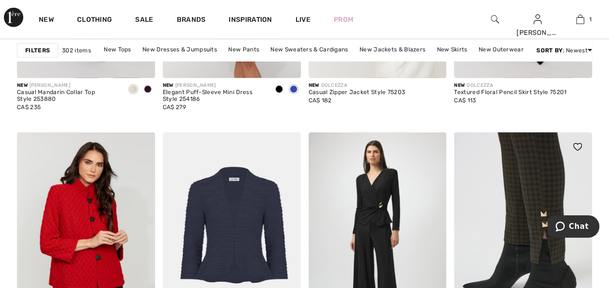 This screenshot has height=288, width=609. Describe the element at coordinates (133, 90) in the screenshot. I see `div: Champagne` at that location.